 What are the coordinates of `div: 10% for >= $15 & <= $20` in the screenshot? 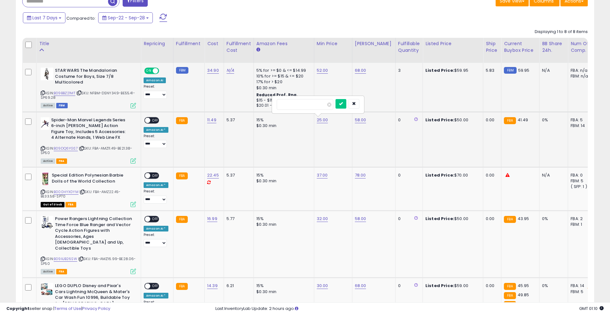 It's located at (283, 76).